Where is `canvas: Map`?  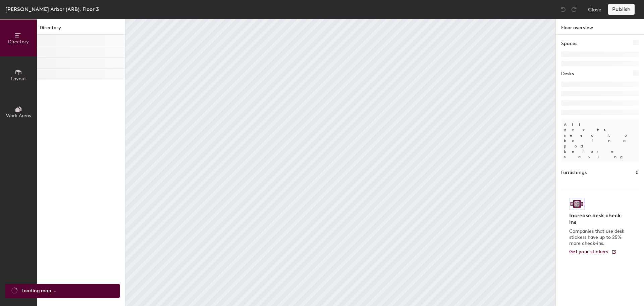 canvas: Map is located at coordinates (340, 162).